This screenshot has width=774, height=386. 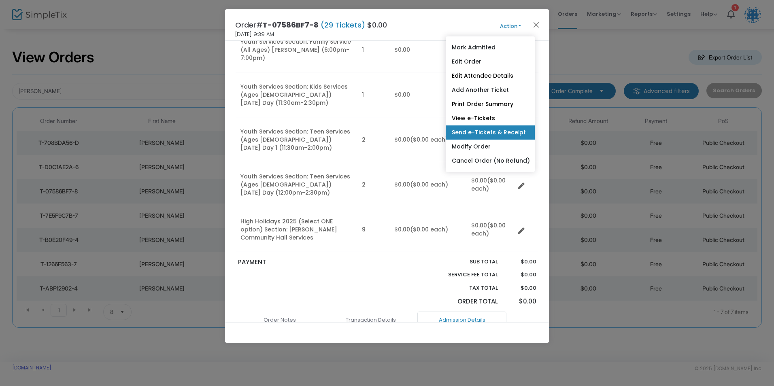 What do you see at coordinates (490, 161) in the screenshot?
I see `a: Cancel Order (No Refund)` at bounding box center [490, 161].